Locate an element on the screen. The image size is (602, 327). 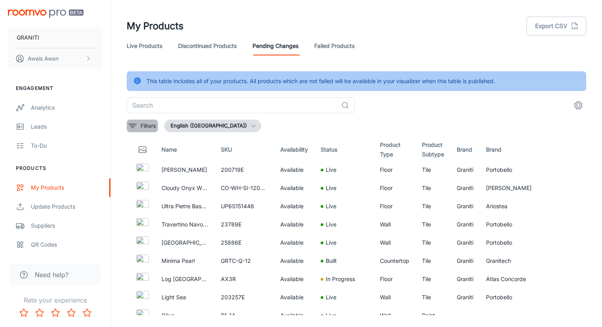
td: Granitech is located at coordinates (509, 261).